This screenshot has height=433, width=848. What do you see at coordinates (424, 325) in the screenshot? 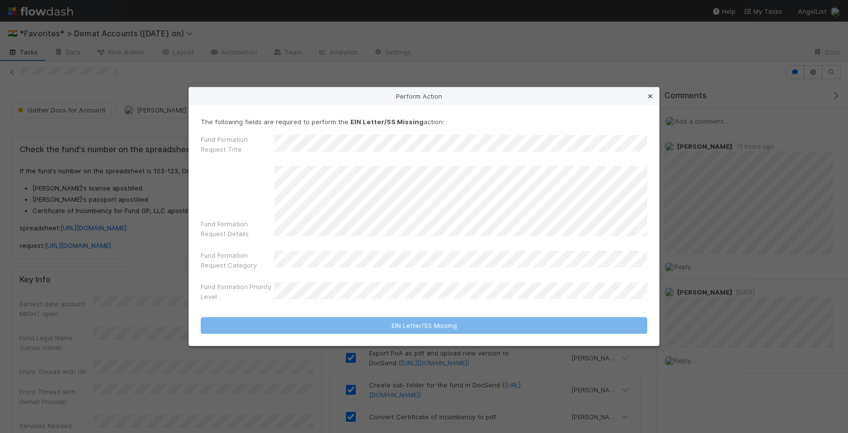
I see `button: EIN Letter/SS Missing` at bounding box center [424, 325].